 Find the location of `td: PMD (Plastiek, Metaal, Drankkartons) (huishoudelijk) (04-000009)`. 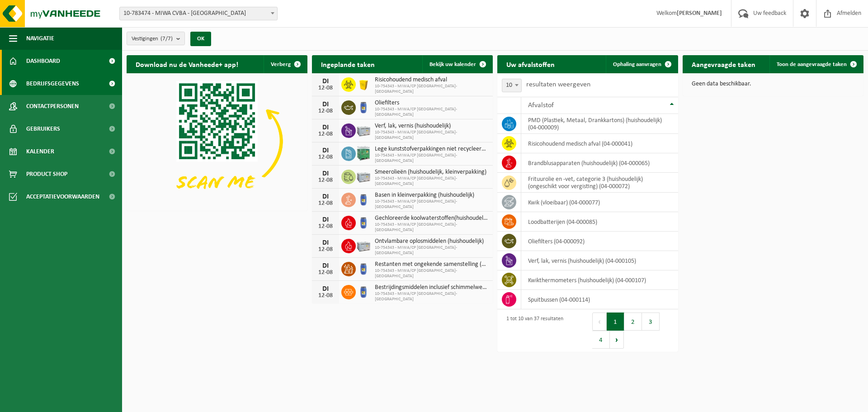

td: PMD (Plastiek, Metaal, Drankkartons) (huishoudelijk) (04-000009) is located at coordinates (600, 124).